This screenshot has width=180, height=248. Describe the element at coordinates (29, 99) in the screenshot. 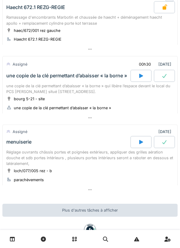

I see `div: bourg 5-21 - site` at that location.